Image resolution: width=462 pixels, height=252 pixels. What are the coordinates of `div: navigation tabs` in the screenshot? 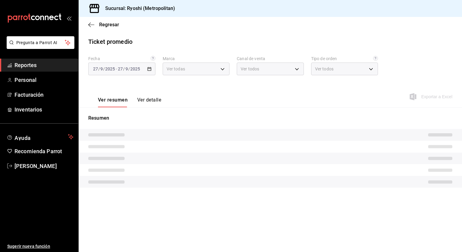 It's located at (129, 102).